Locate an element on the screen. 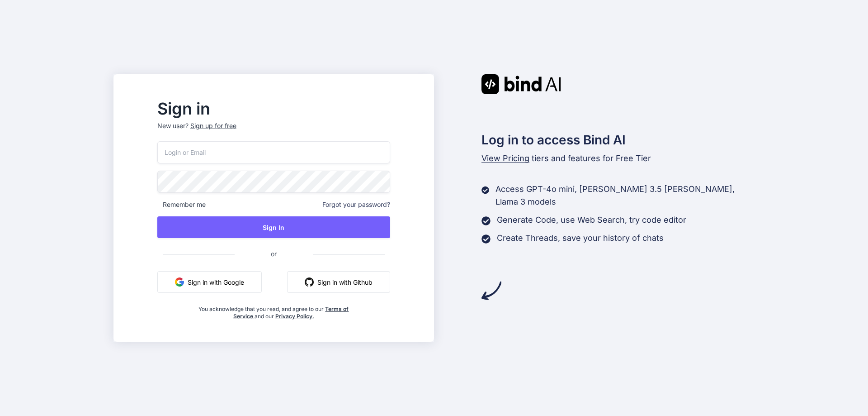 This screenshot has width=868, height=416. span: or is located at coordinates (274, 253).